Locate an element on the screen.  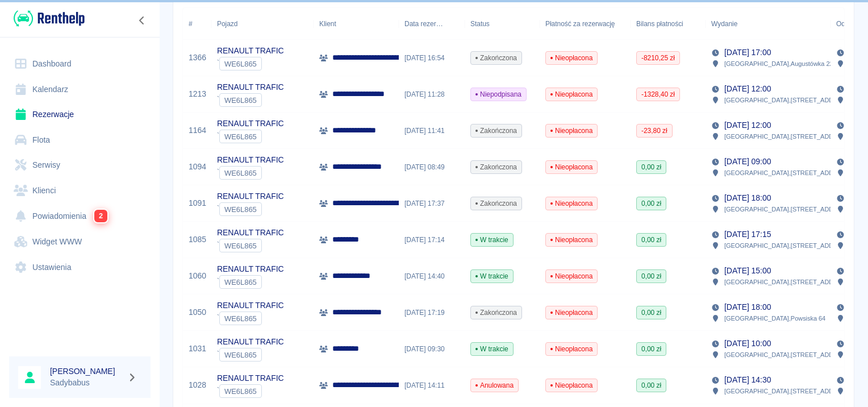
a: Renthelp logo is located at coordinates (47, 18).